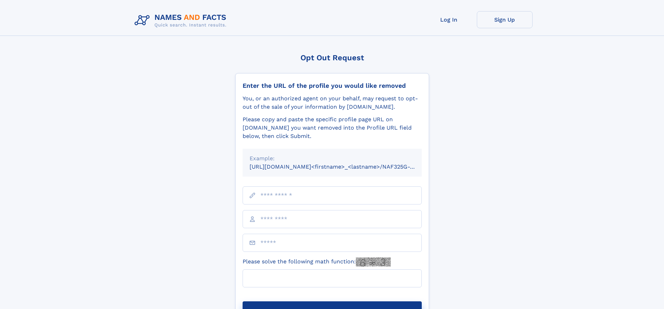 The width and height of the screenshot is (664, 309). Describe the element at coordinates (332, 86) in the screenshot. I see `div: Enter the URL of the profile you would like removed` at that location.